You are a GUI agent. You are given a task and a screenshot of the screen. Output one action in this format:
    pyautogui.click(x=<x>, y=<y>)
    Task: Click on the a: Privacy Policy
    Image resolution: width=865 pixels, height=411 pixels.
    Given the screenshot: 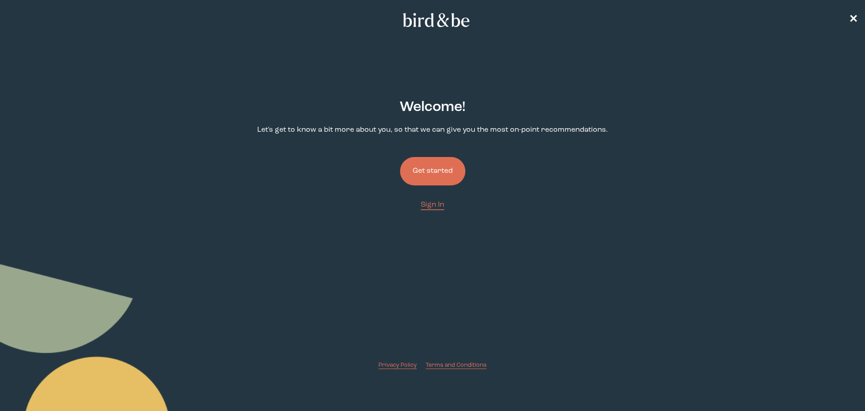 What is the action you would take?
    pyautogui.click(x=398, y=365)
    